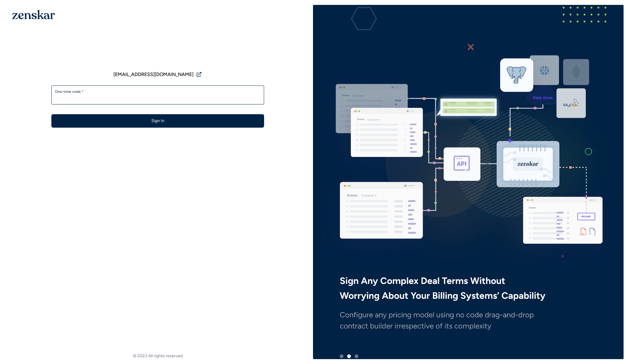 This screenshot has height=364, width=626. What do you see at coordinates (157, 121) in the screenshot?
I see `button: Sign In` at bounding box center [157, 121].